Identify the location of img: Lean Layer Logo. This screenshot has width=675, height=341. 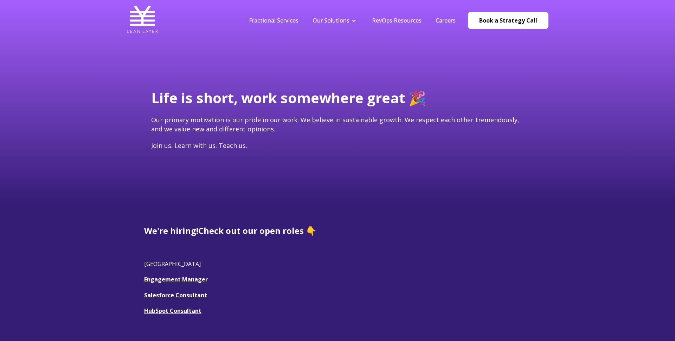
(142, 19).